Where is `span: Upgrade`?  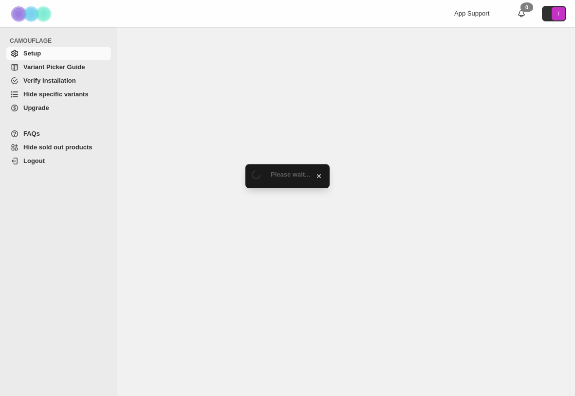
span: Upgrade is located at coordinates (36, 108).